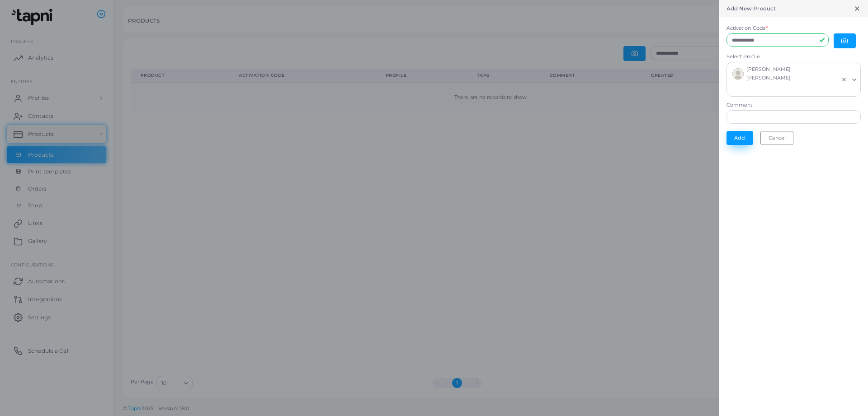  What do you see at coordinates (739, 137) in the screenshot?
I see `button: Add` at bounding box center [739, 137].